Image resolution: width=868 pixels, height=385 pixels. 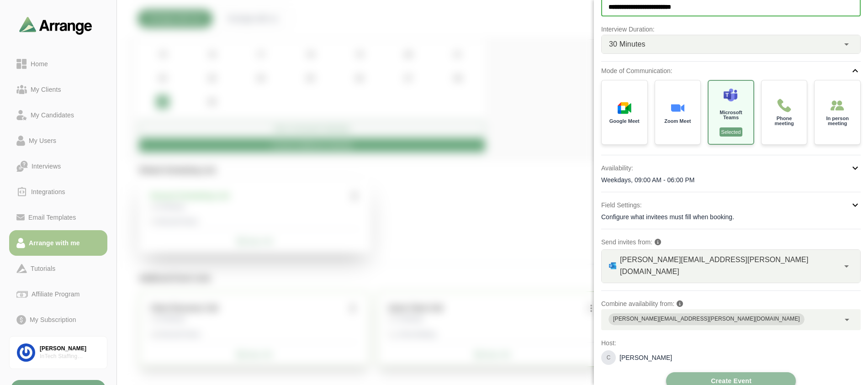 I want to click on p: Phone meeting, so click(x=784, y=121).